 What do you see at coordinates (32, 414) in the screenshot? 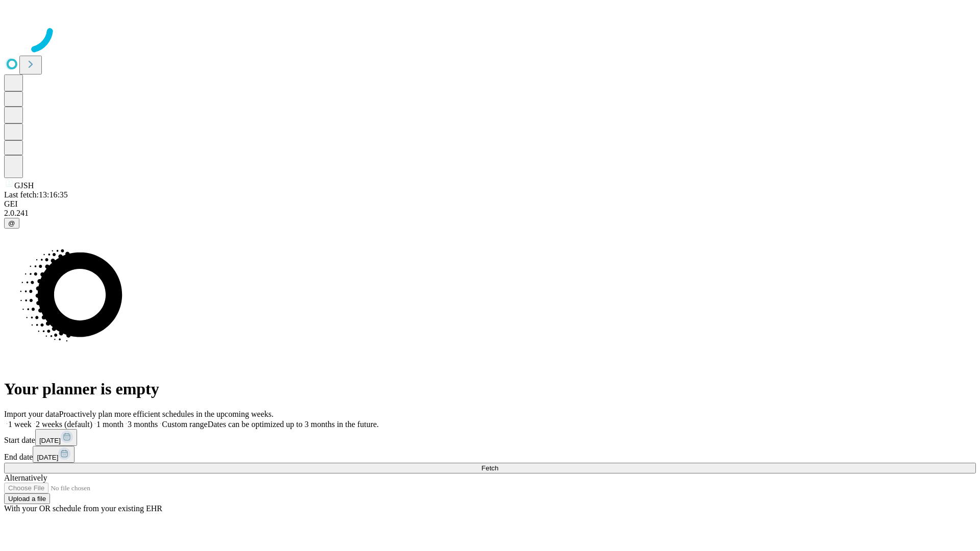
I see `span: Import your data` at bounding box center [32, 414].